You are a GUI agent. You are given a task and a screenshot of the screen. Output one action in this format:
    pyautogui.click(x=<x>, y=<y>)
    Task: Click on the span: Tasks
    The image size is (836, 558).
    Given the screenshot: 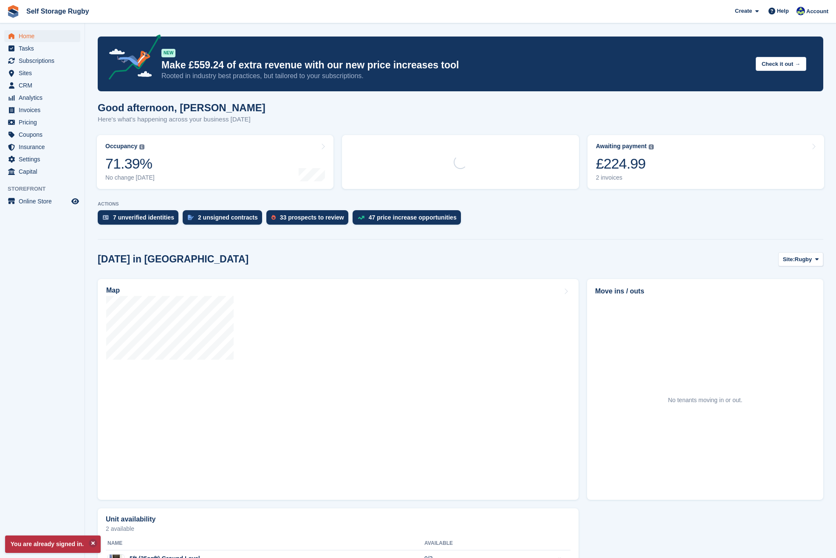 What is the action you would take?
    pyautogui.click(x=44, y=48)
    